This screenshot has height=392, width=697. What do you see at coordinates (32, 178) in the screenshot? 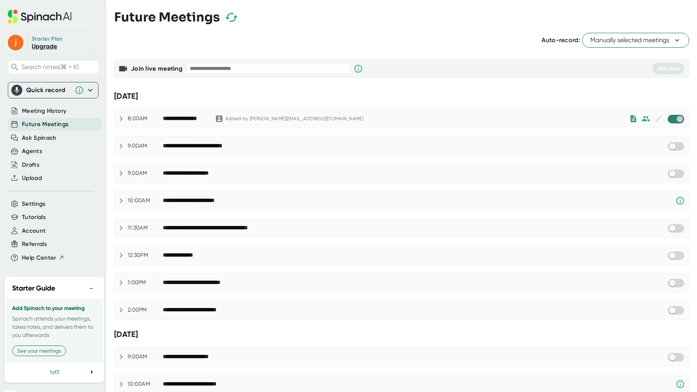
I see `span: Upload` at bounding box center [32, 178].